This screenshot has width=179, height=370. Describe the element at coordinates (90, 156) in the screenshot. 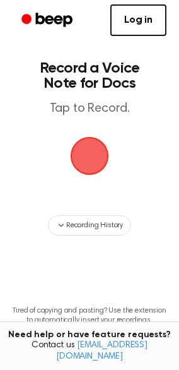

I see `img: Beep Logo` at that location.